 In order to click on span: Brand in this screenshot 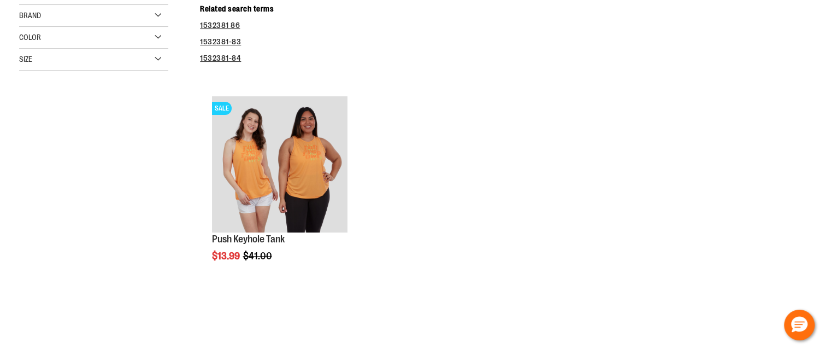, I will do `click(30, 15)`.